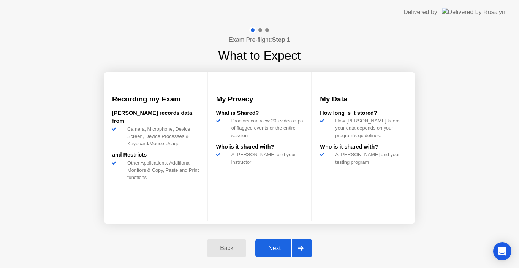 This screenshot has width=519, height=268. I want to click on div: Next, so click(274, 248).